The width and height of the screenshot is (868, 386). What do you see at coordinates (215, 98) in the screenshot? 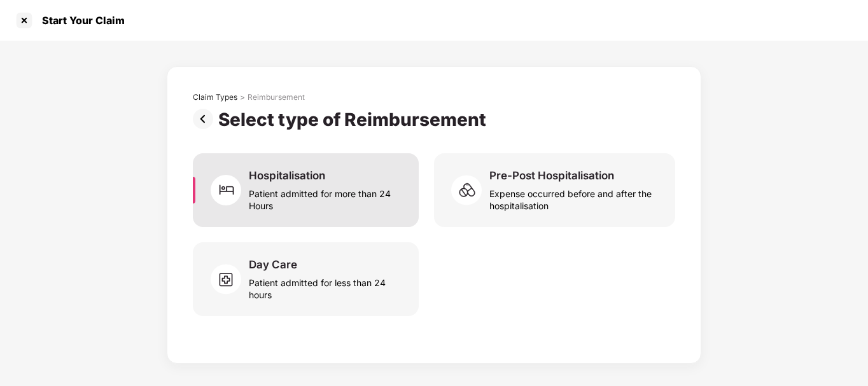
I see `div: Claim Types` at bounding box center [215, 98].